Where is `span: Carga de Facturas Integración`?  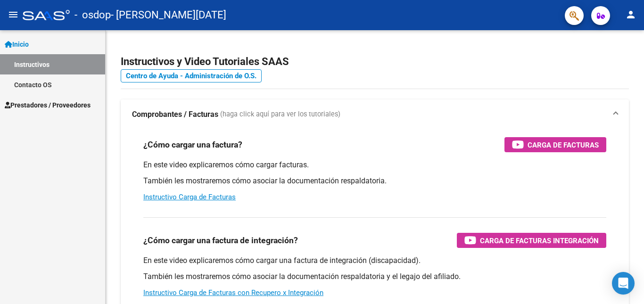 span: Carga de Facturas Integración is located at coordinates (540, 241).